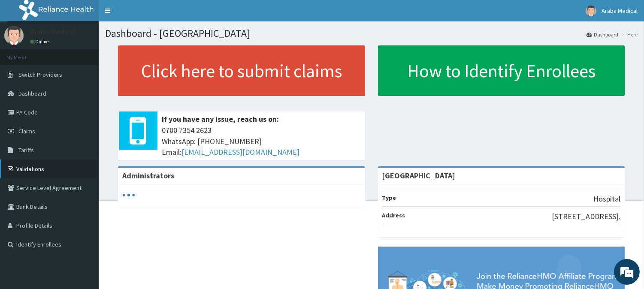  What do you see at coordinates (389, 198) in the screenshot?
I see `b: Type` at bounding box center [389, 198].